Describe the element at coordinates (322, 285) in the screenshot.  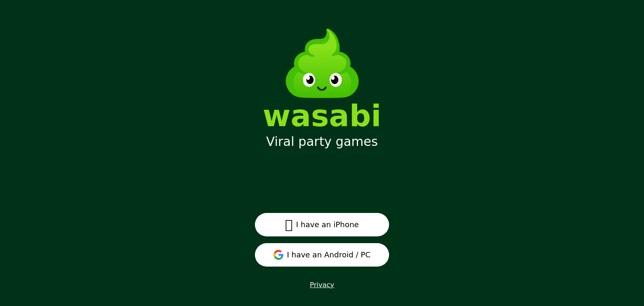
I see `a: Privacy` at that location.